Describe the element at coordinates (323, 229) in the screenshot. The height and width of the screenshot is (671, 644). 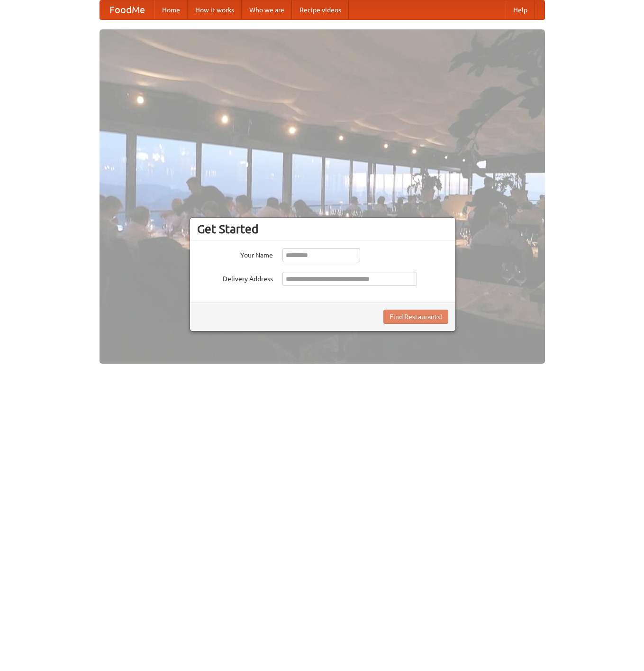
I see `h3: Get Started` at that location.